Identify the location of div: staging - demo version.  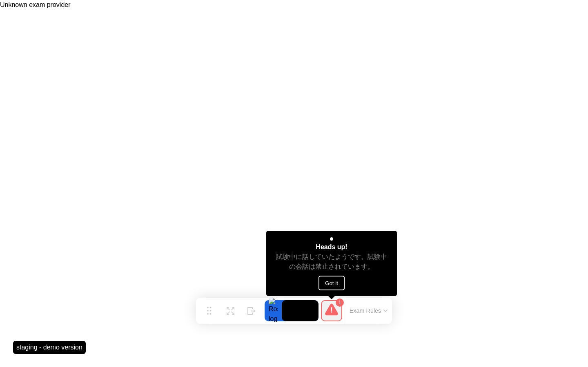
(49, 348).